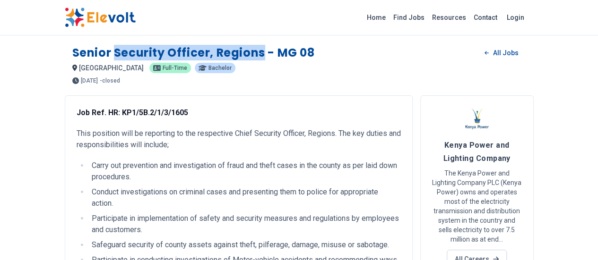 The image size is (598, 260). I want to click on div: Chat Widget, so click(574, 238).